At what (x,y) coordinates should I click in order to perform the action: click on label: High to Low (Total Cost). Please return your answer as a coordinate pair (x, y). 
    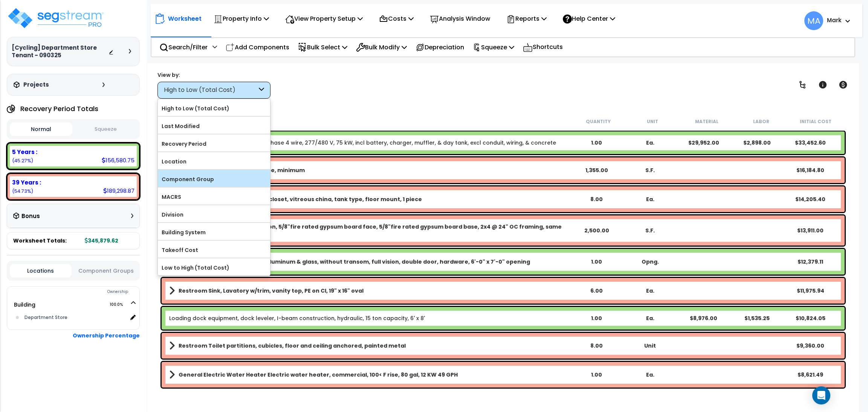
    Looking at the image, I should click on (214, 108).